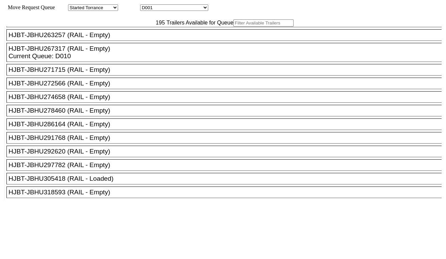 The height and width of the screenshot is (259, 446). I want to click on div: HJBT-JBHU297782 (RAIL - Empty), so click(227, 165).